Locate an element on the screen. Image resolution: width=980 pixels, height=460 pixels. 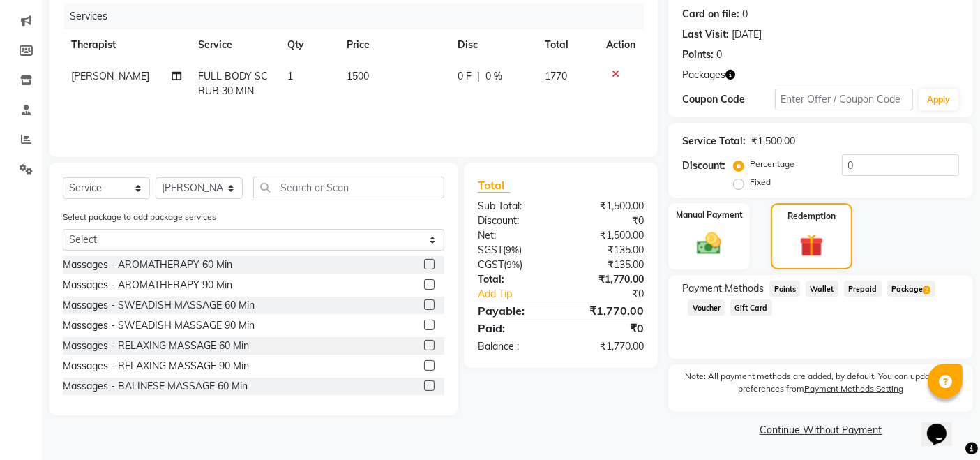
input: Enter Offer / Coupon Code is located at coordinates (845, 100).